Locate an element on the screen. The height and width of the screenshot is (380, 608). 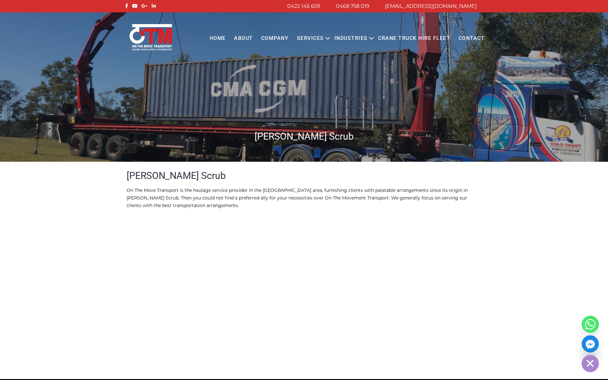
a: Services is located at coordinates (310, 38).